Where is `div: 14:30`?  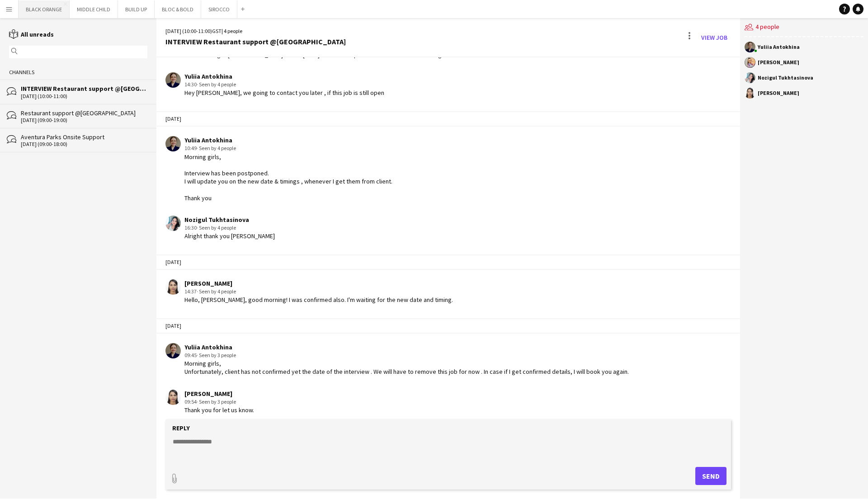
div: 14:30 is located at coordinates (284, 84).